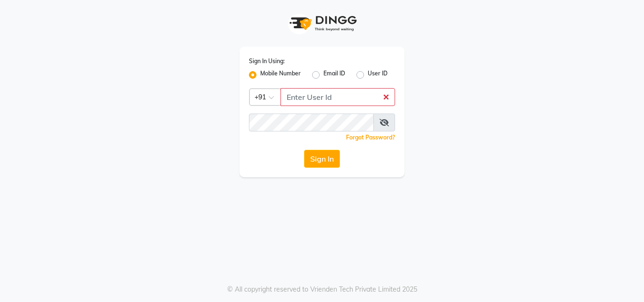 Image resolution: width=644 pixels, height=302 pixels. Describe the element at coordinates (378, 75) in the screenshot. I see `label: User ID` at that location.